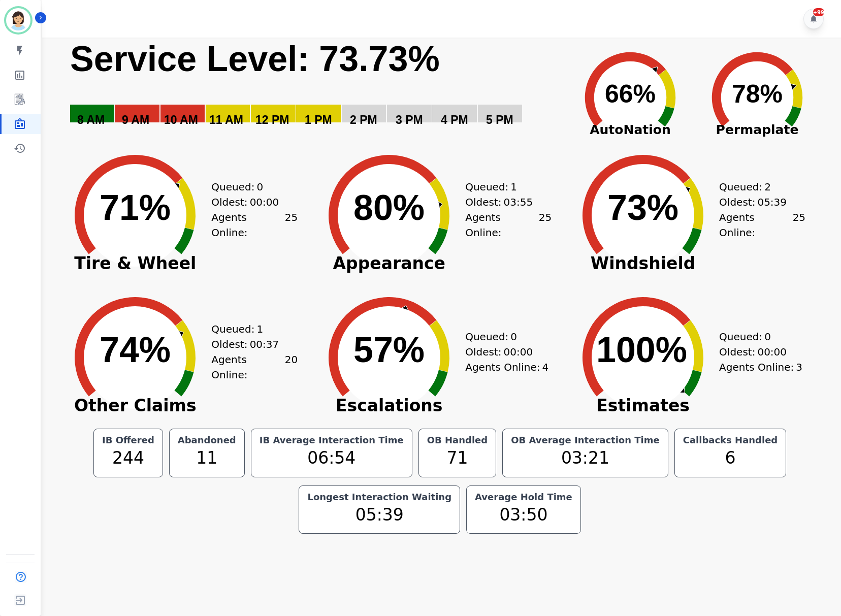  Describe the element at coordinates (135, 208) in the screenshot. I see `text: 71%` at that location.